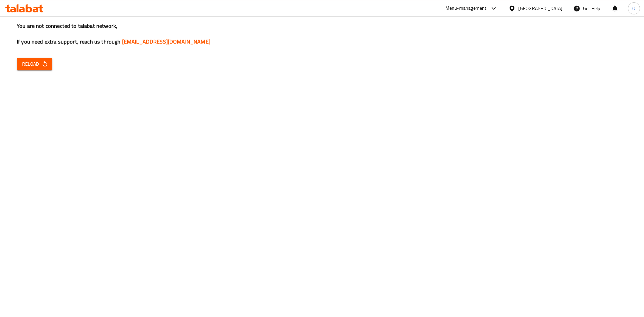 The width and height of the screenshot is (644, 317). Describe the element at coordinates (466, 9) in the screenshot. I see `div: Menu-management` at that location.